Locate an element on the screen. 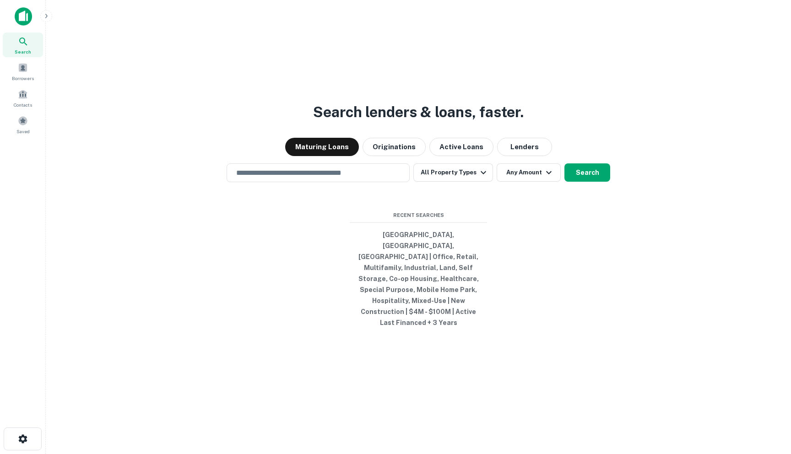  button: Maturing Loans is located at coordinates (322, 147).